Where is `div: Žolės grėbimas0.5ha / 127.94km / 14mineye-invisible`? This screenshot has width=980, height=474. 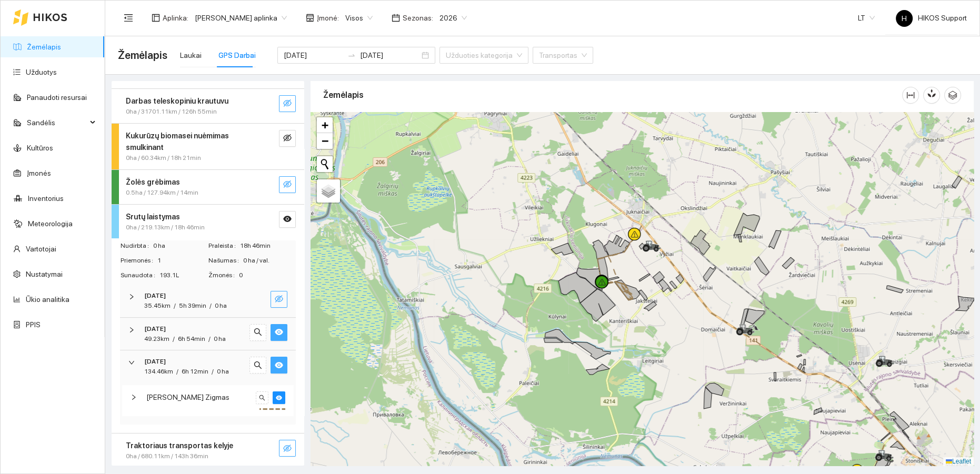
div: Žolės grėbimas0.5ha / 127.94km / 14mineye-invisible is located at coordinates (208, 187).